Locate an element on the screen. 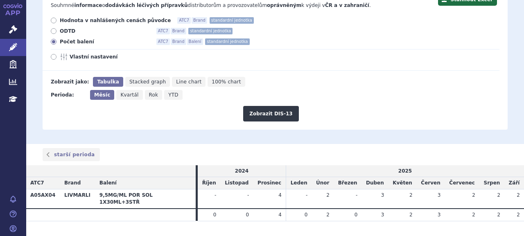 The height and width of the screenshot is (236, 524). div: Perioda: is located at coordinates (68, 95).